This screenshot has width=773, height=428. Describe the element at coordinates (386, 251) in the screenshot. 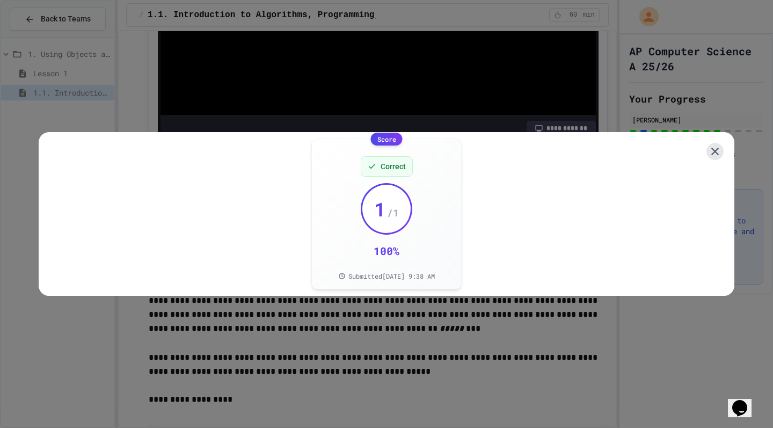

I see `div: 100 %` at that location.